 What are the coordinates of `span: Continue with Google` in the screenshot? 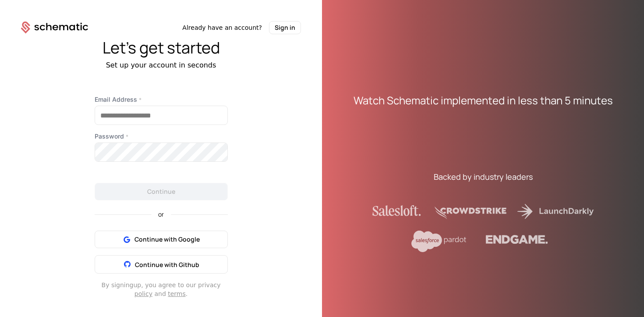 It's located at (167, 239).